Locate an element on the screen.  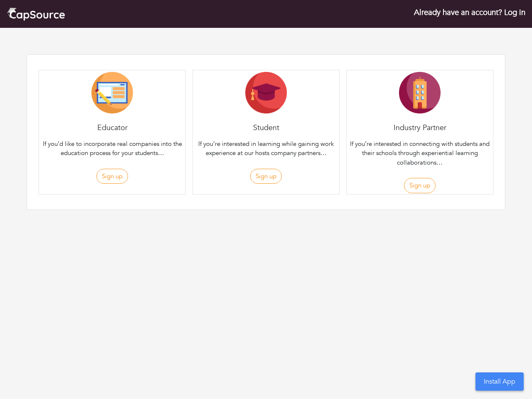
button: Install App is located at coordinates (499, 381).